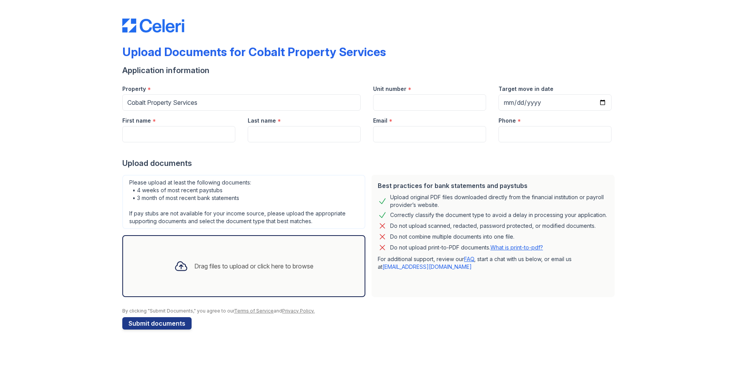 The image size is (740, 369). What do you see at coordinates (493, 226) in the screenshot?
I see `div: Do not upload scanned, redacted, password protected, or modified documents.` at bounding box center [493, 226].